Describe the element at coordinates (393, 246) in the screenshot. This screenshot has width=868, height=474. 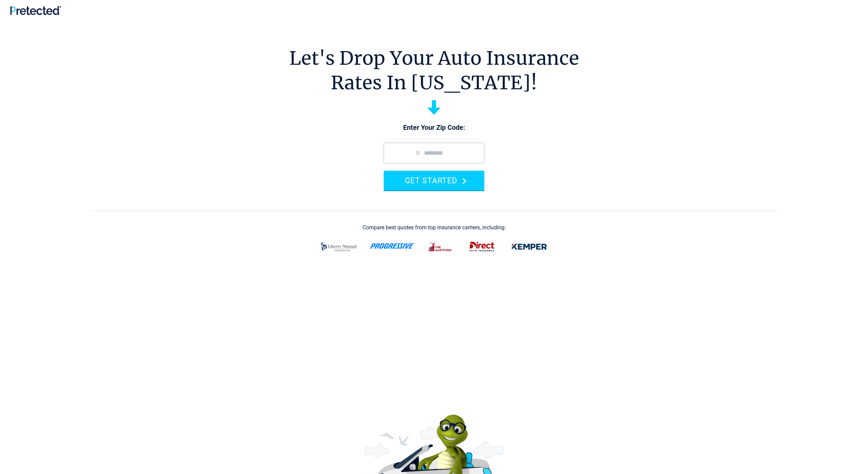
I see `img: progressive` at that location.